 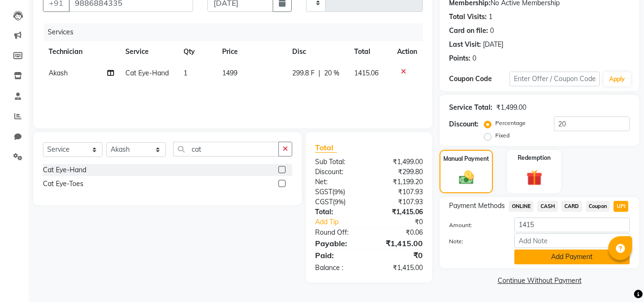 What do you see at coordinates (324, 202) in the screenshot?
I see `span: CGST` at bounding box center [324, 202].